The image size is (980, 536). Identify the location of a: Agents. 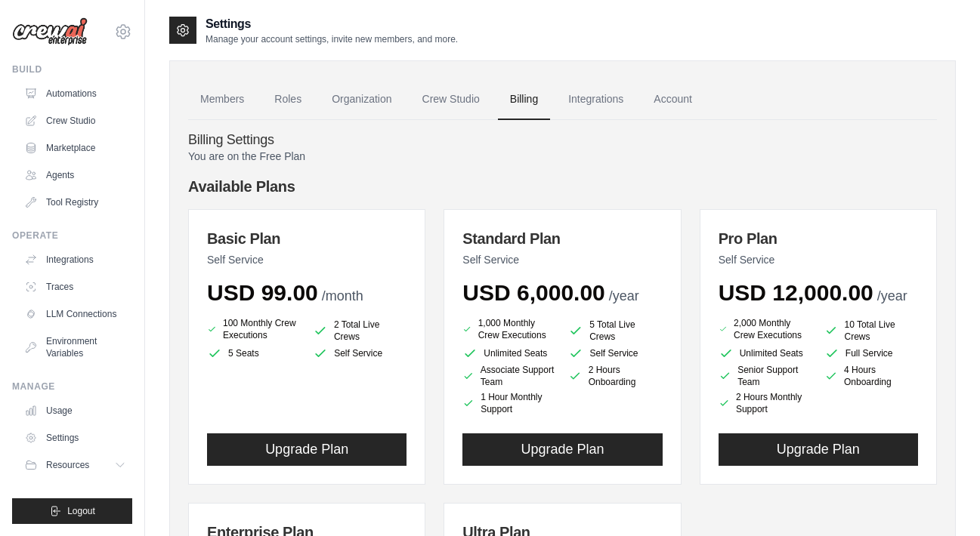
(75, 175).